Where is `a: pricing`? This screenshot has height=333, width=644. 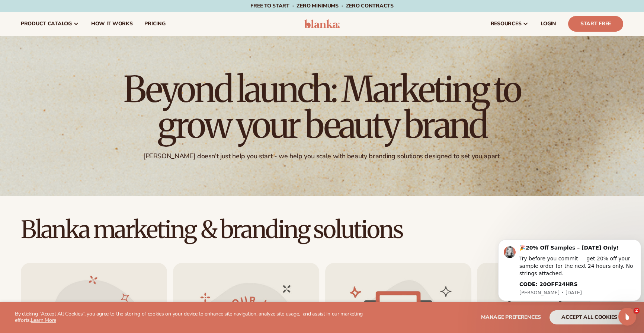
a: pricing is located at coordinates (155, 24).